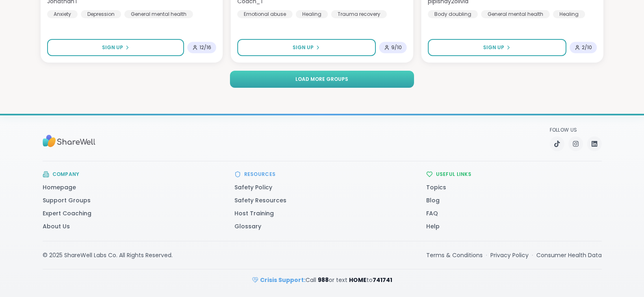  I want to click on a: LinkedIn, so click(594, 144).